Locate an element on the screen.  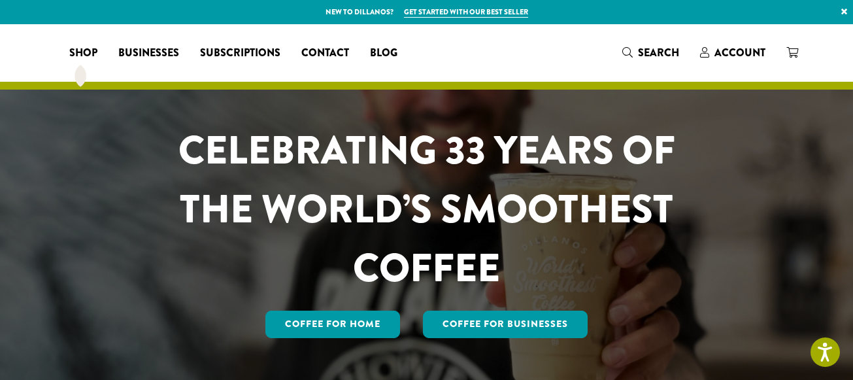
a: Shop is located at coordinates (83, 53).